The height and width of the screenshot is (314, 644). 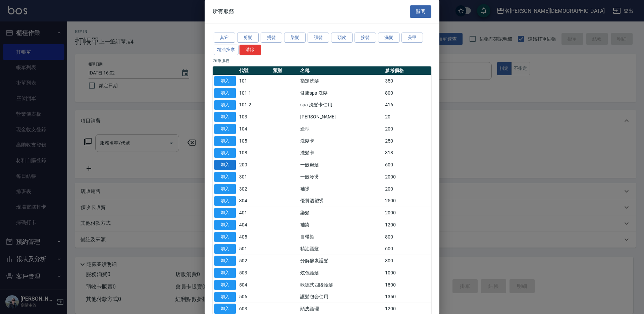 I want to click on td: 1800, so click(x=407, y=285).